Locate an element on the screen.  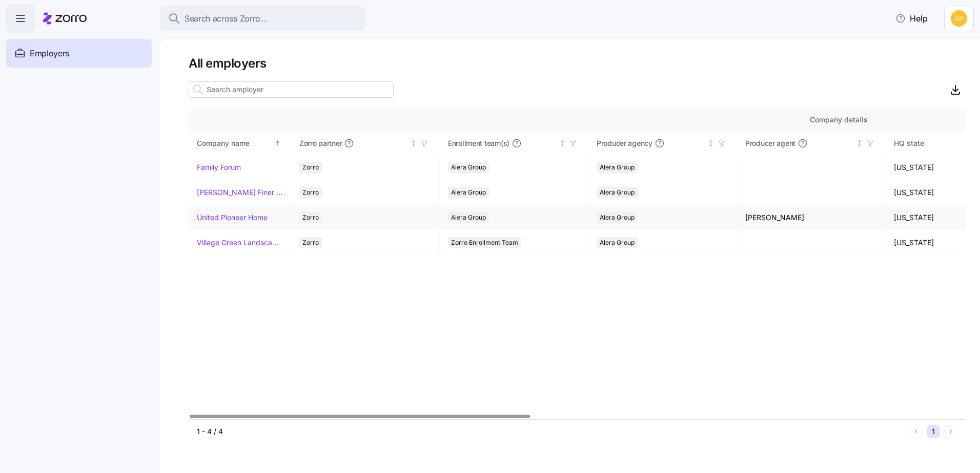
button: Search across Zorro... is located at coordinates (262, 19).